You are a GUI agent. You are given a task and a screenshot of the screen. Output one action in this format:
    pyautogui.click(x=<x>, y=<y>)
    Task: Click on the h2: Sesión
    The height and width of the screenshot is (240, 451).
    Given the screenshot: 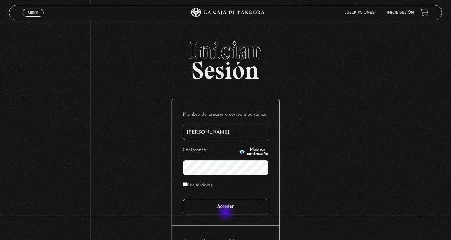 What is the action you would take?
    pyautogui.click(x=225, y=58)
    